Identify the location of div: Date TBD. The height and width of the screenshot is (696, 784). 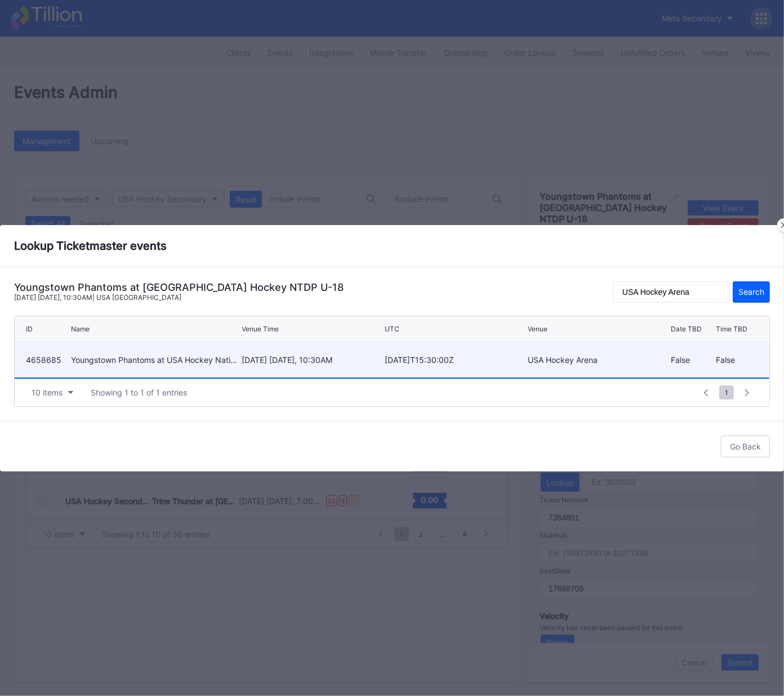
(686, 329).